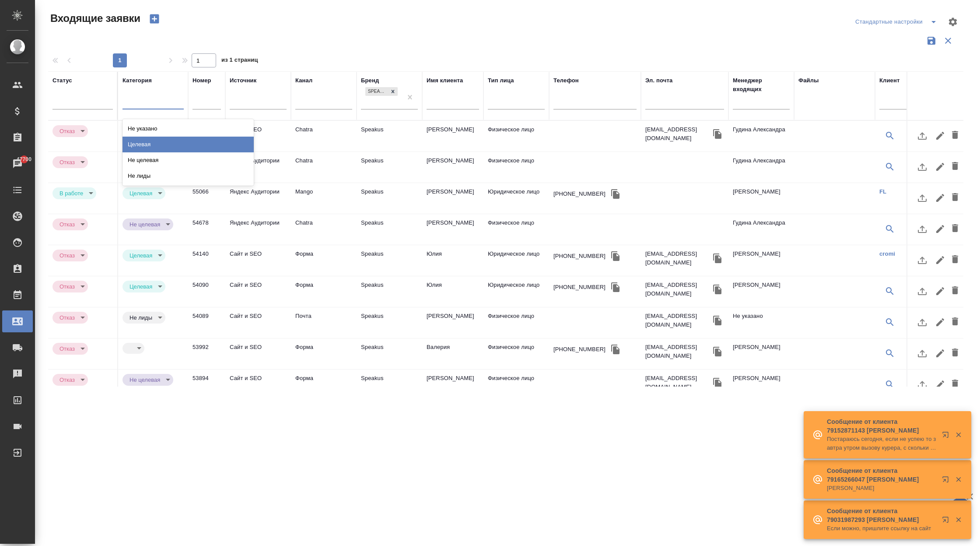  I want to click on div: Телефон, so click(567, 80).